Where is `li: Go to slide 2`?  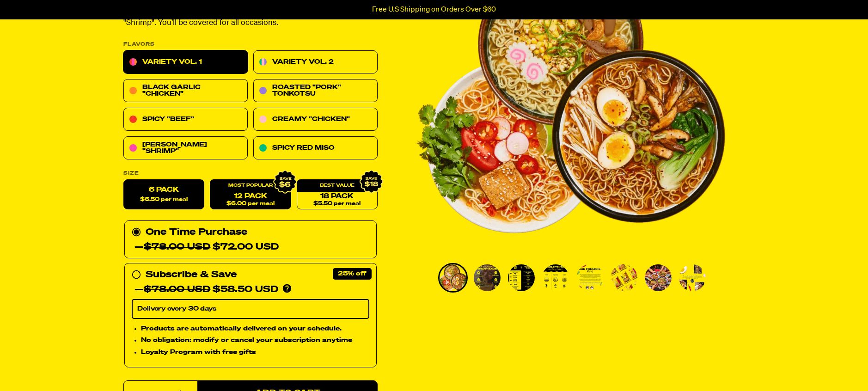
li: Go to slide 2 is located at coordinates (487, 277).